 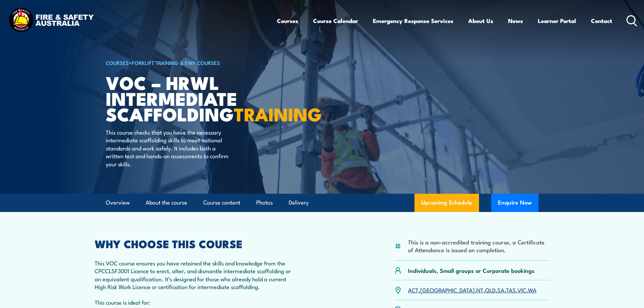 I want to click on a: Course Calendar, so click(x=335, y=21).